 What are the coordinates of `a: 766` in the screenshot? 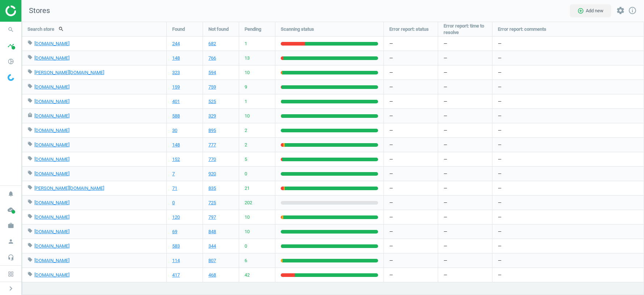 It's located at (212, 58).